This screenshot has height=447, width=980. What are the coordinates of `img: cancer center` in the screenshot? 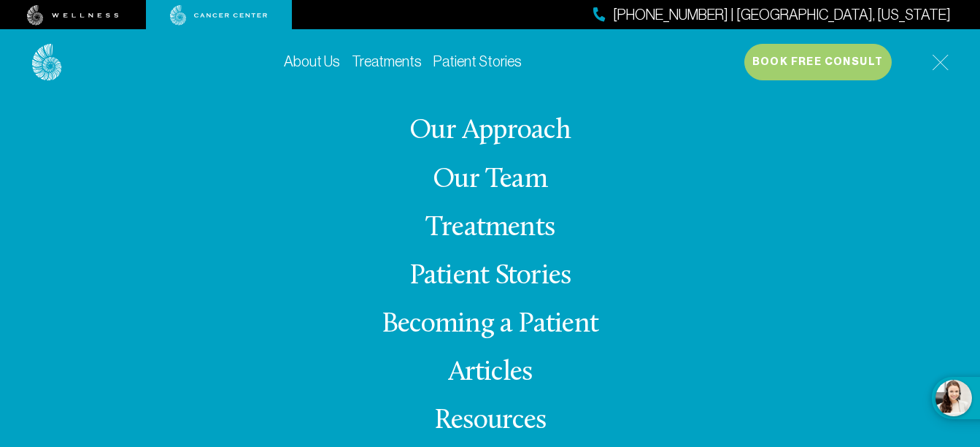 It's located at (219, 15).